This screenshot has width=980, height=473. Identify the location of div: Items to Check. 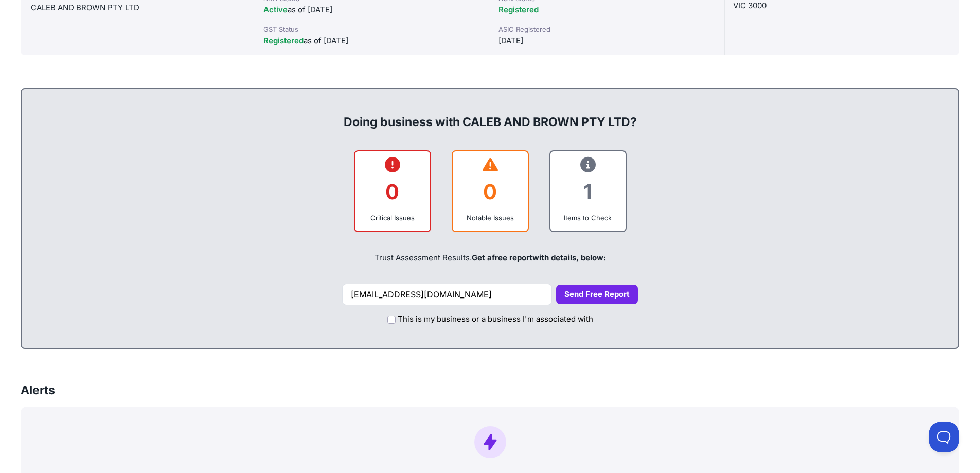
(588, 218).